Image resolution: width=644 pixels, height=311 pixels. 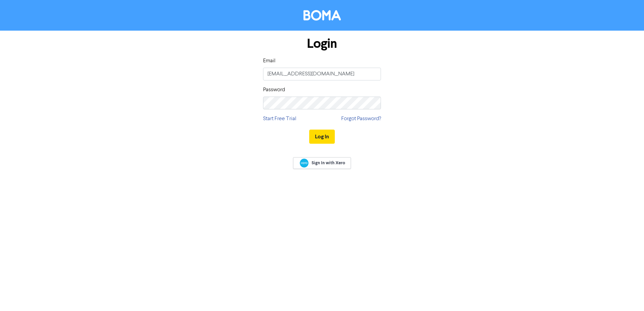 I want to click on label: Email, so click(x=269, y=61).